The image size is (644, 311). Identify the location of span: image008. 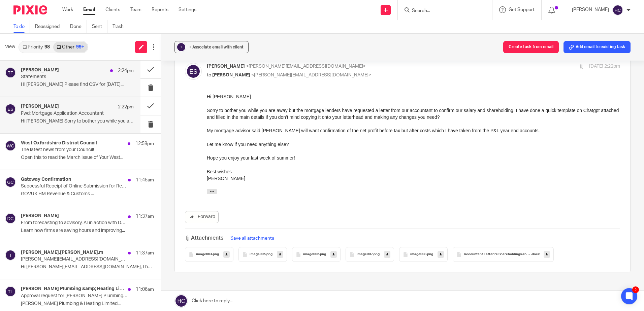
(418, 254).